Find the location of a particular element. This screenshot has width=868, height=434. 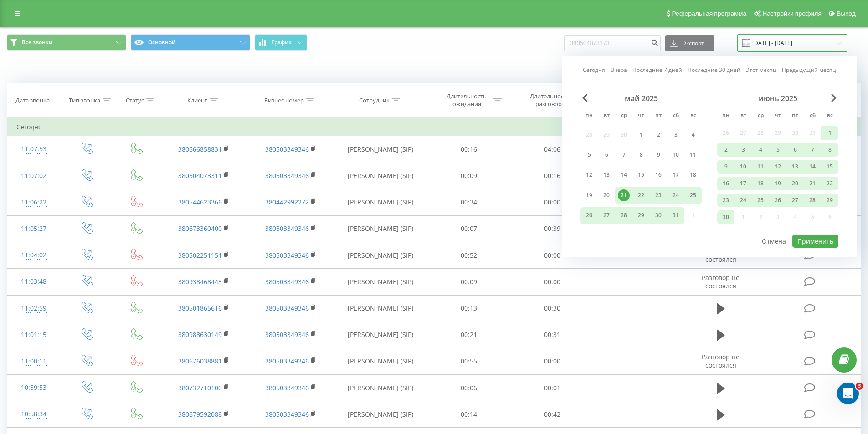

div: 31 is located at coordinates (676, 216).